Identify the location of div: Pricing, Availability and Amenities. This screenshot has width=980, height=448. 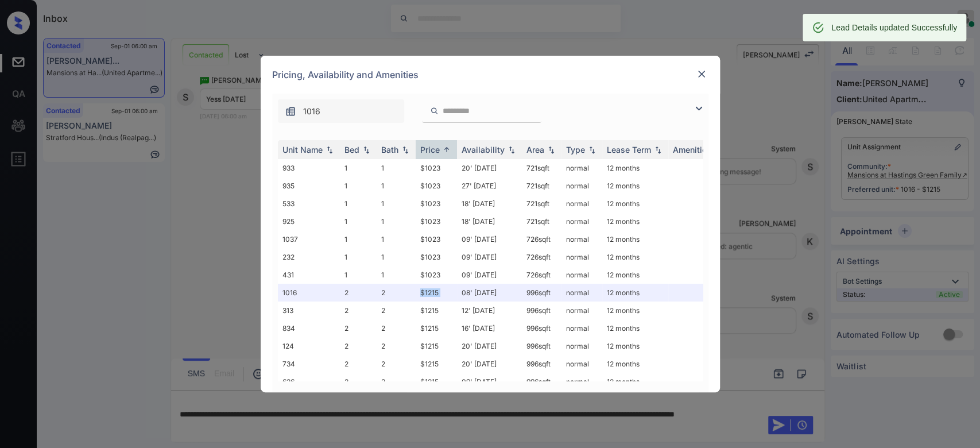
(490, 75).